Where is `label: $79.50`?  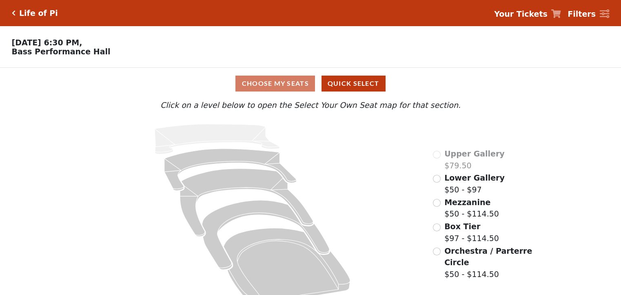
label: $79.50 is located at coordinates (475, 159).